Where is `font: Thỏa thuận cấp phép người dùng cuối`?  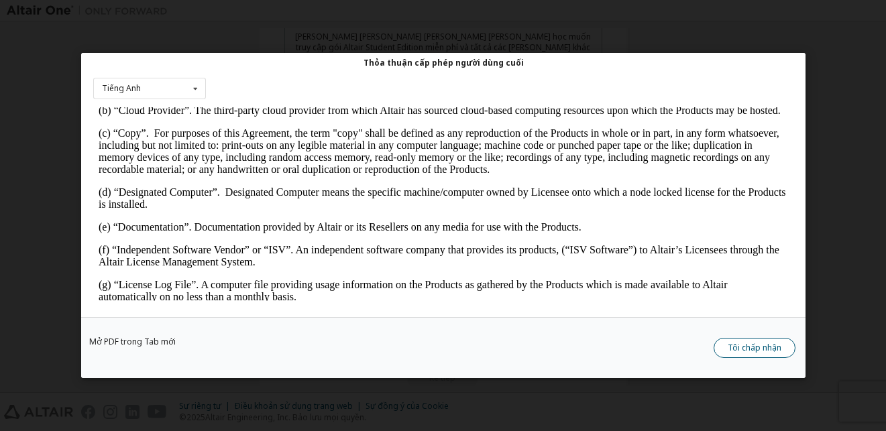 font: Thỏa thuận cấp phép người dùng cuối is located at coordinates (443, 62).